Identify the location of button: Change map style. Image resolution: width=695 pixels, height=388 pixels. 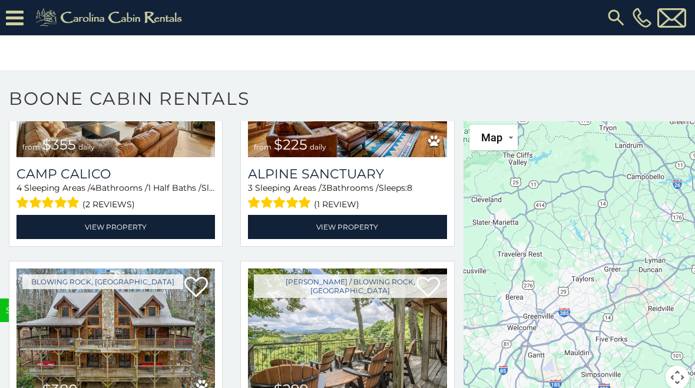
(493, 137).